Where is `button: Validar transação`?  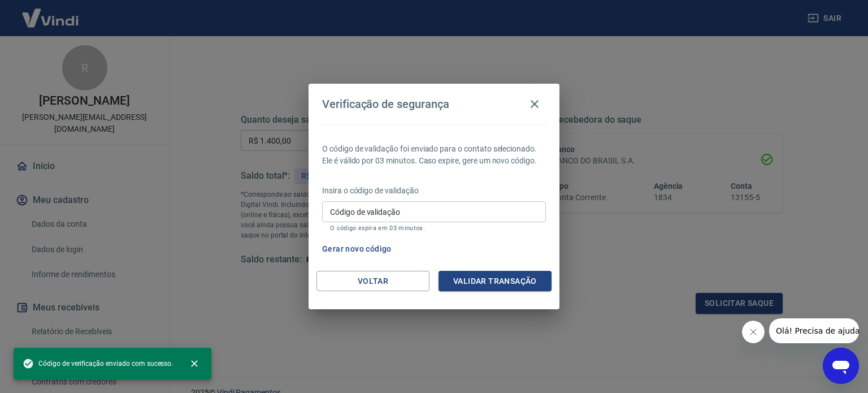 button: Validar transação is located at coordinates (495, 281).